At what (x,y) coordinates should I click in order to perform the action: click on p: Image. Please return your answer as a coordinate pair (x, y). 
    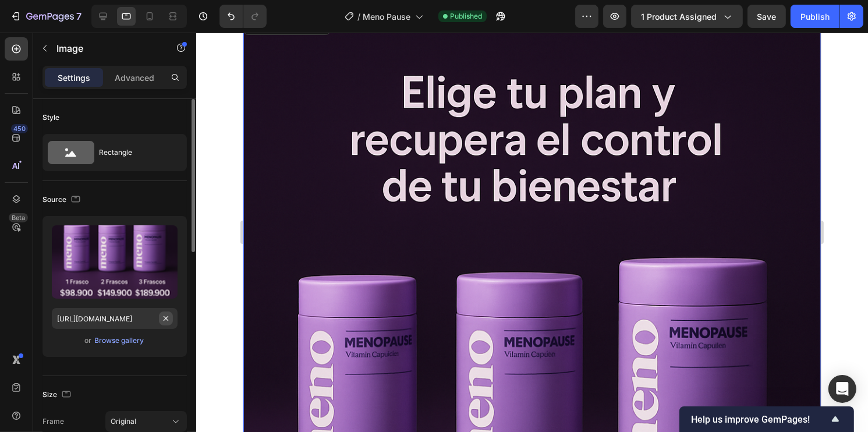
    Looking at the image, I should click on (106, 48).